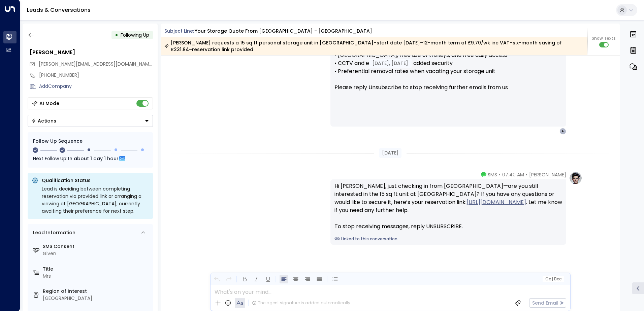 This screenshot has width=644, height=311. I want to click on div: AddCompany, so click(96, 86).